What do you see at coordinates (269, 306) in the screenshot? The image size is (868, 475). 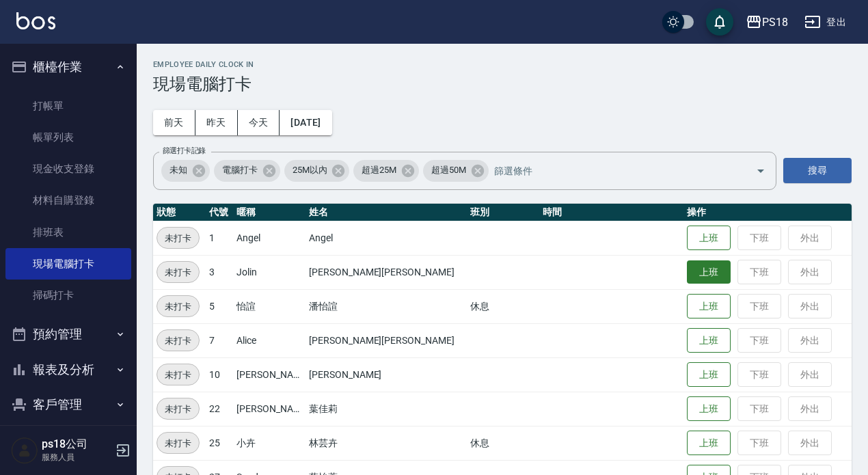 I see `td: 怡諠` at bounding box center [269, 306].